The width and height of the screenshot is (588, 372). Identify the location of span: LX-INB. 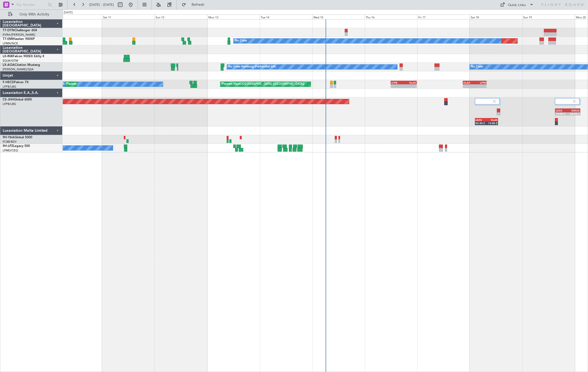
(8, 57).